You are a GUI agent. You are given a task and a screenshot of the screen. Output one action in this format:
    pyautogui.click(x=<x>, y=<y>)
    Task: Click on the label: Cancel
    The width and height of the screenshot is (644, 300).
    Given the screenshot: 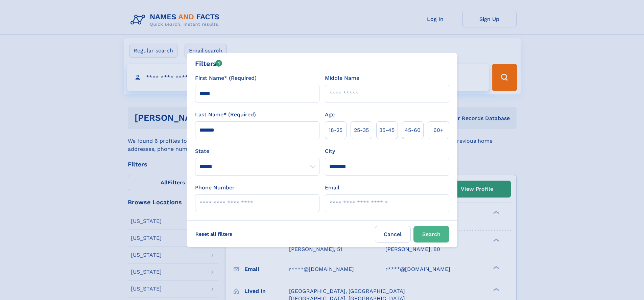 What is the action you would take?
    pyautogui.click(x=392, y=234)
    